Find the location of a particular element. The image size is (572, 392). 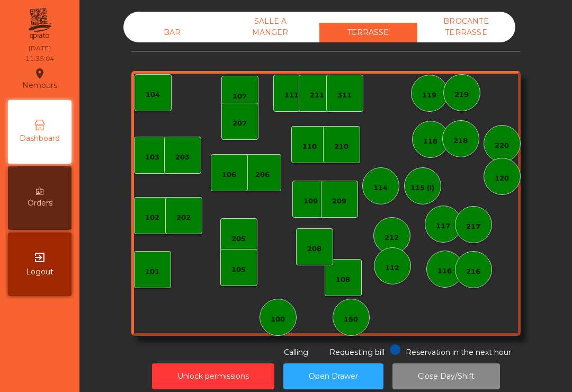

div: 119 is located at coordinates (429, 95).